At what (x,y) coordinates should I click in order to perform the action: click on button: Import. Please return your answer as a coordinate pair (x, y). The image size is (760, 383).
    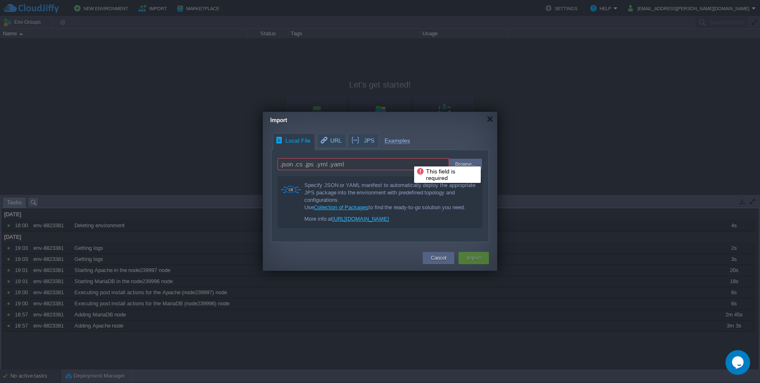
    Looking at the image, I should click on (474, 258).